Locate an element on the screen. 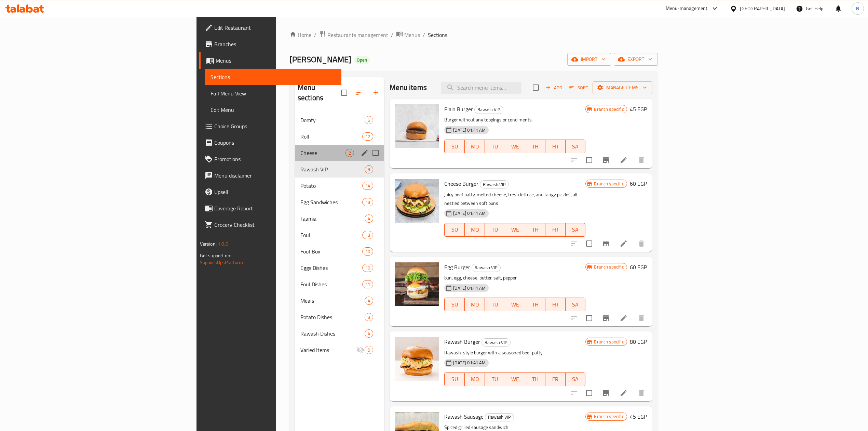 The height and width of the screenshot is (431, 868). svg: Inactive section is located at coordinates (361, 350).